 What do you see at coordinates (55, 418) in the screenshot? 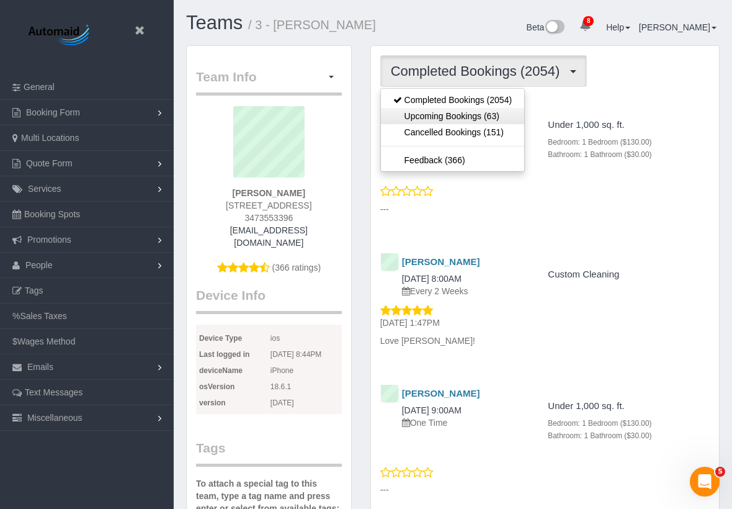
I see `span: Miscellaneous` at bounding box center [55, 418].